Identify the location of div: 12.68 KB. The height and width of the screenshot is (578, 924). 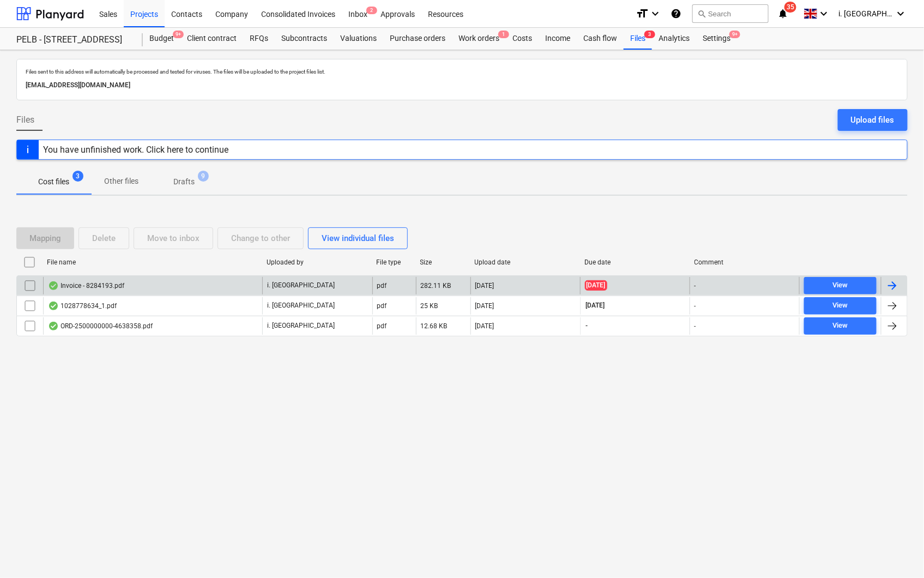
(433, 326).